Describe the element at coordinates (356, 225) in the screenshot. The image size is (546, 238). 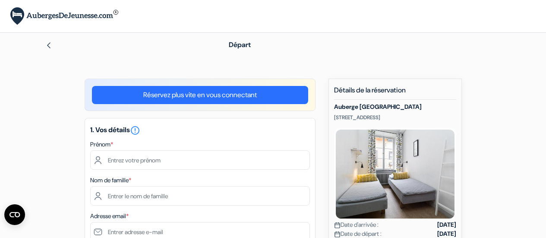
I see `span: Date d'arrivée :` at that location.